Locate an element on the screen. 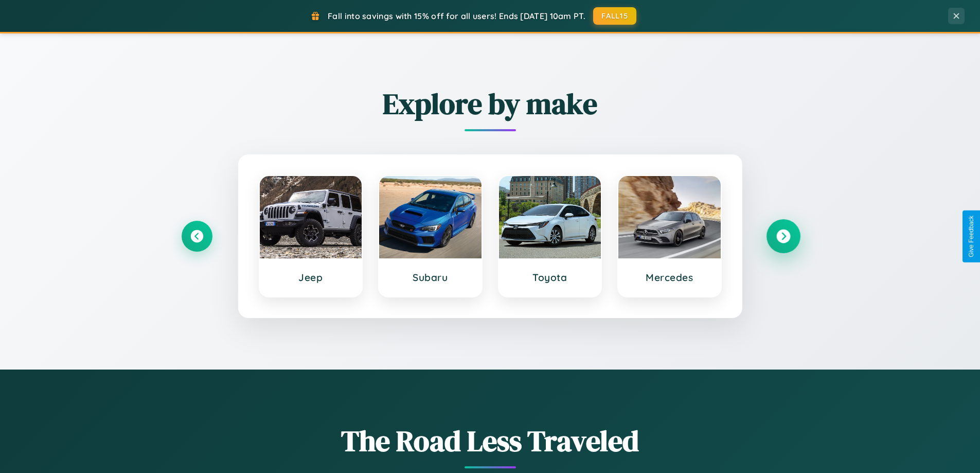 The height and width of the screenshot is (473, 980). div: Give Feedback is located at coordinates (971, 236).